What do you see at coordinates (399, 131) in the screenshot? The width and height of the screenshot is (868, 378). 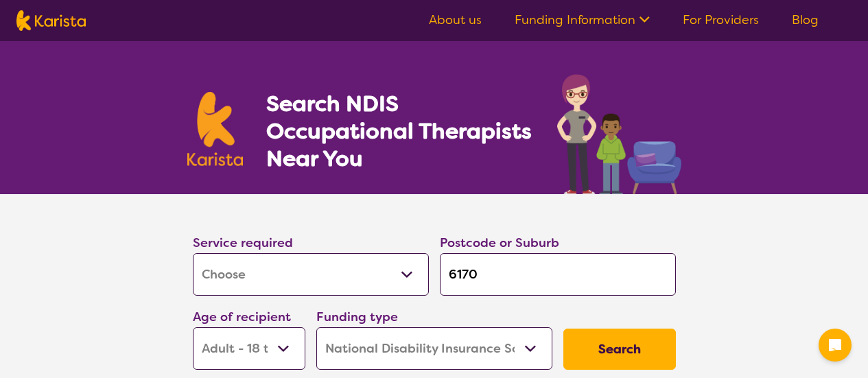 I see `h1: Search NDIS Occupational Therapists Near You` at bounding box center [399, 131].